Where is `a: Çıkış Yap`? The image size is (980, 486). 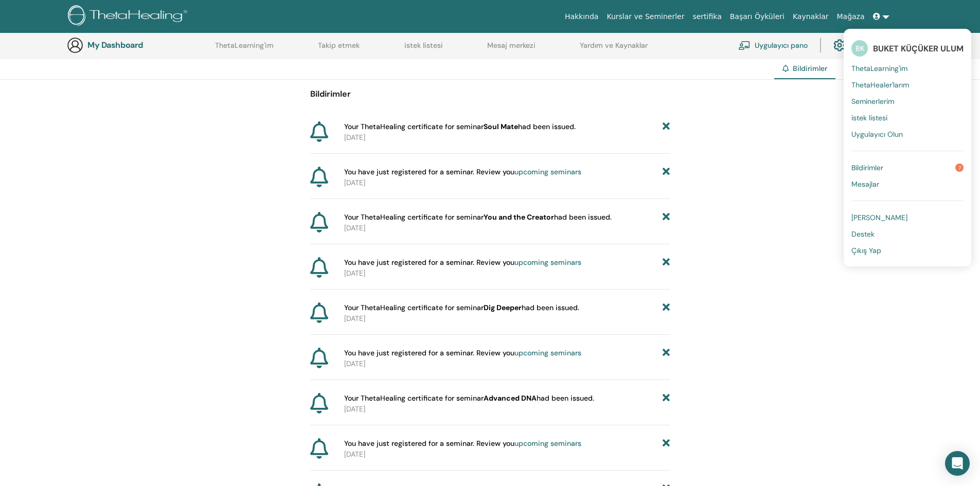 a: Çıkış Yap is located at coordinates (907, 250).